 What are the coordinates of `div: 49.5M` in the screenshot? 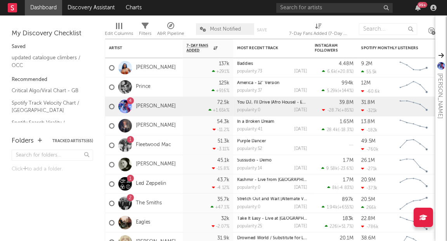 It's located at (368, 141).